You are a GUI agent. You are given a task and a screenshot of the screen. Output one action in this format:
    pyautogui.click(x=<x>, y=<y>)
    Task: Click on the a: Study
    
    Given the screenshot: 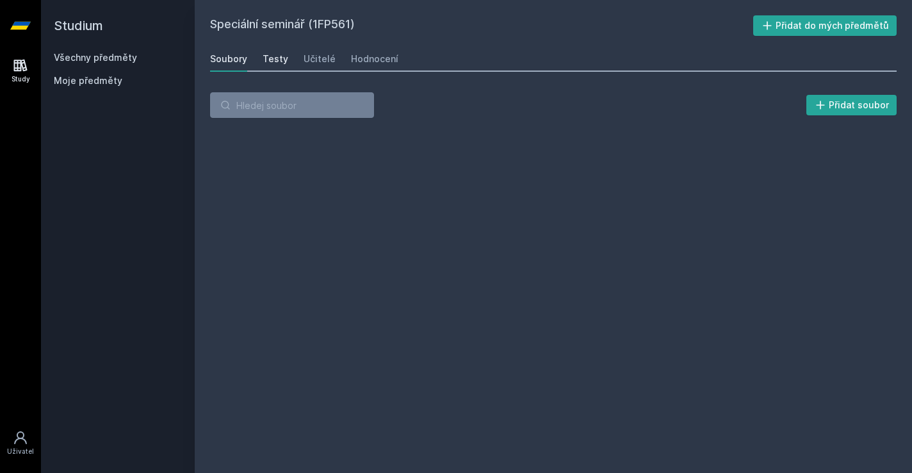 What is the action you would take?
    pyautogui.click(x=20, y=70)
    